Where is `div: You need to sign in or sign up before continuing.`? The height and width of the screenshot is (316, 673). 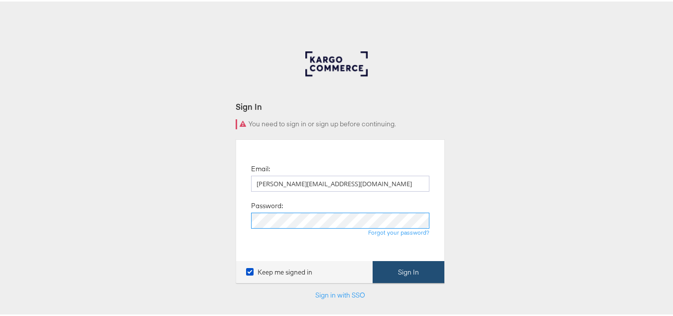 div: You need to sign in or sign up before continuing. is located at coordinates (340, 123).